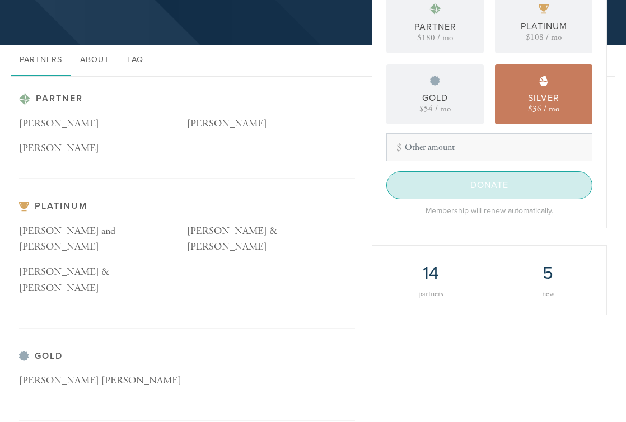 The width and height of the screenshot is (626, 422). I want to click on div: partners, so click(430, 294).